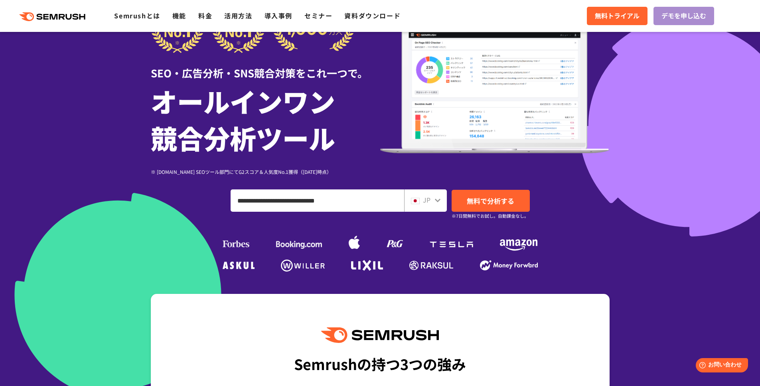 The image size is (760, 386). What do you see at coordinates (36, 10) in the screenshot?
I see `span: お問い合わせ` at bounding box center [36, 10].